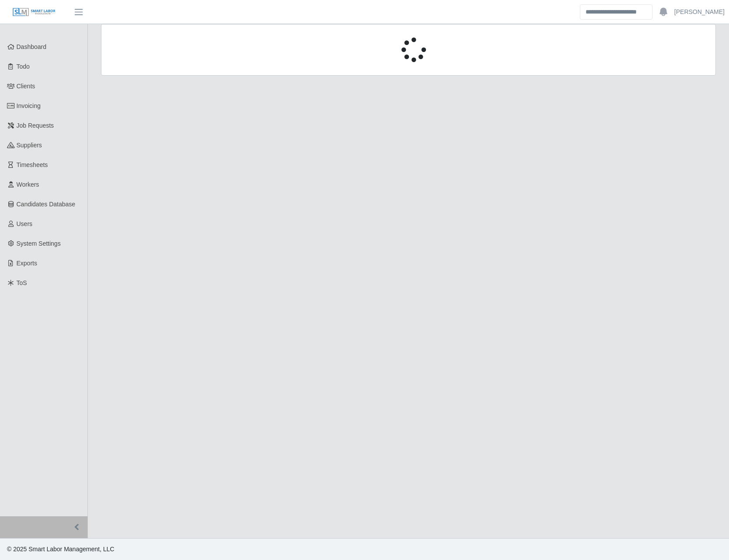  I want to click on input: Search, so click(616, 12).